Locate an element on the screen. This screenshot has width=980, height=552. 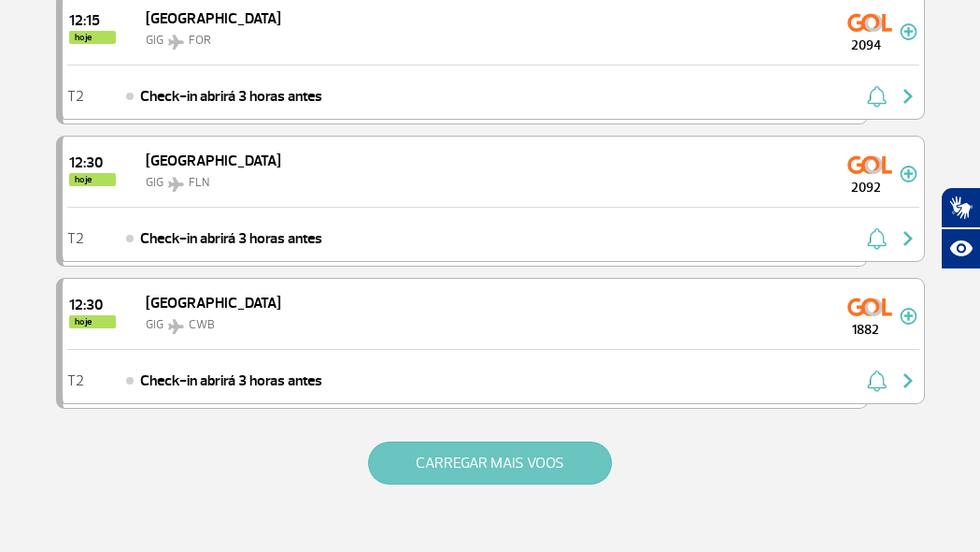
button: Abrir recursos assistivos. is located at coordinates (961, 248).